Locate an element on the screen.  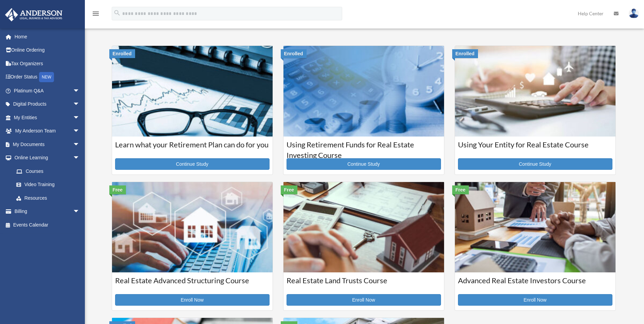
a: Resources is located at coordinates (50, 198).